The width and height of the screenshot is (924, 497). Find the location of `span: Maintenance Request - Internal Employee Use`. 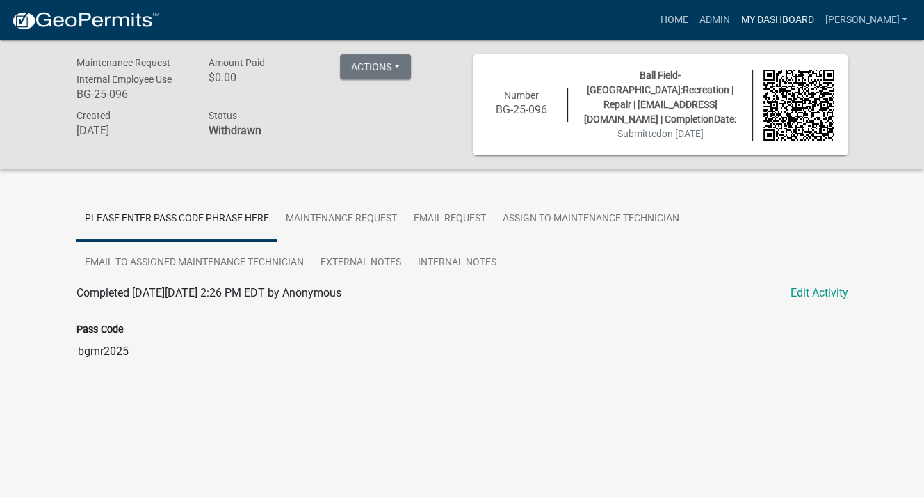

span: Maintenance Request - Internal Employee Use is located at coordinates (126, 71).